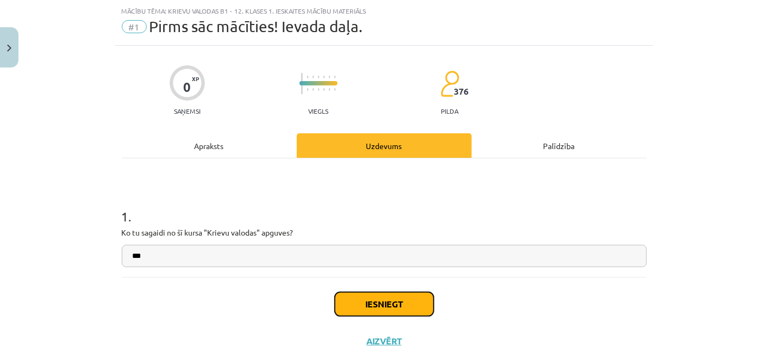  What do you see at coordinates (134, 27) in the screenshot?
I see `span: #1` at bounding box center [134, 27].